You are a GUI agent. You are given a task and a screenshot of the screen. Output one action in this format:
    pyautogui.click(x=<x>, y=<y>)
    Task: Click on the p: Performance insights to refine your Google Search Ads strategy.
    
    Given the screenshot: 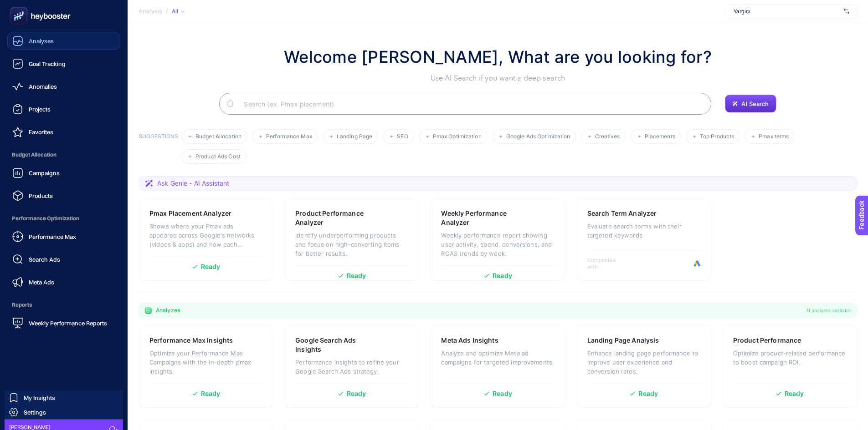 What is the action you would take?
    pyautogui.click(x=352, y=367)
    